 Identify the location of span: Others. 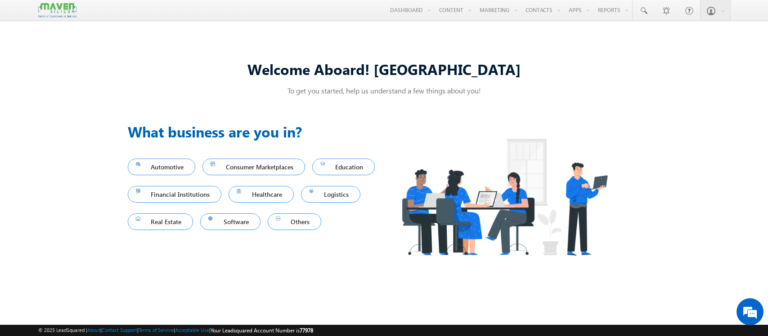
(295, 222).